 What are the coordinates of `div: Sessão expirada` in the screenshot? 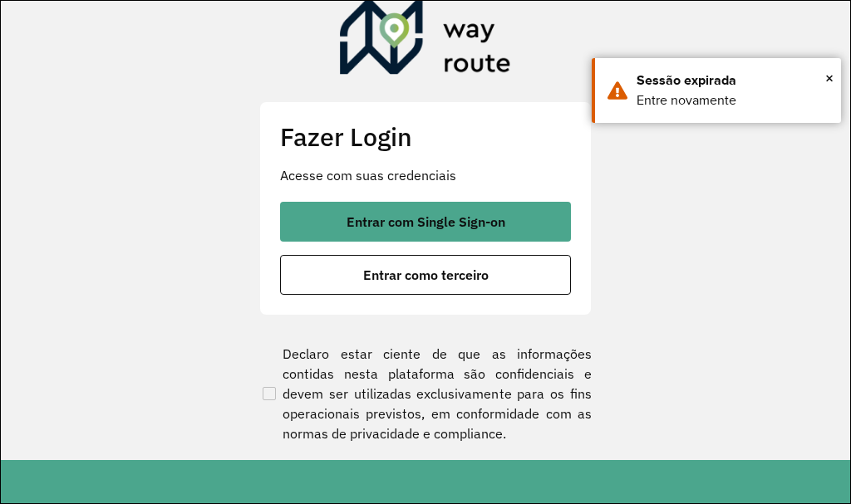 It's located at (732, 80).